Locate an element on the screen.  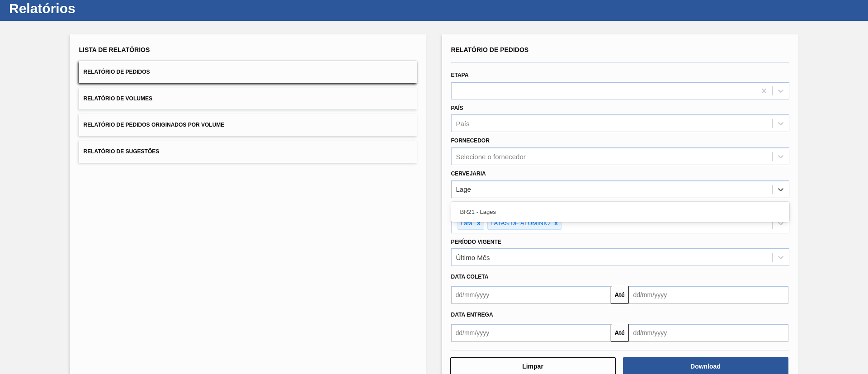
button: Relatório de Pedidos Originados por Volume is located at coordinates (248, 125).